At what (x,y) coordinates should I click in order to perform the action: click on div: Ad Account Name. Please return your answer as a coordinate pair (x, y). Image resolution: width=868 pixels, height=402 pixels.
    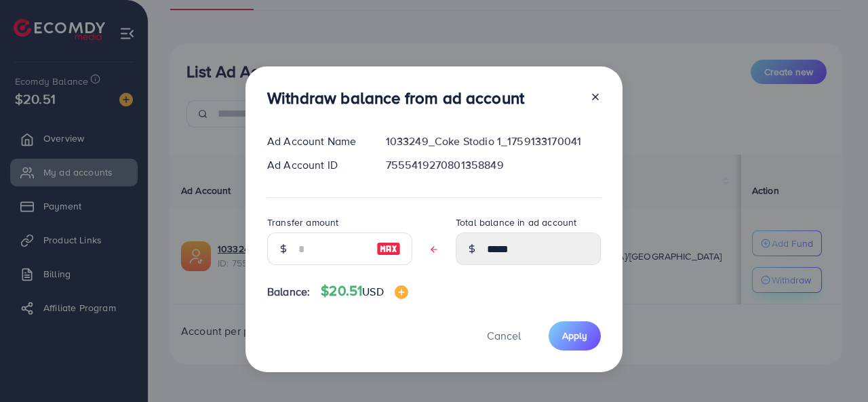
    Looking at the image, I should click on (316, 141).